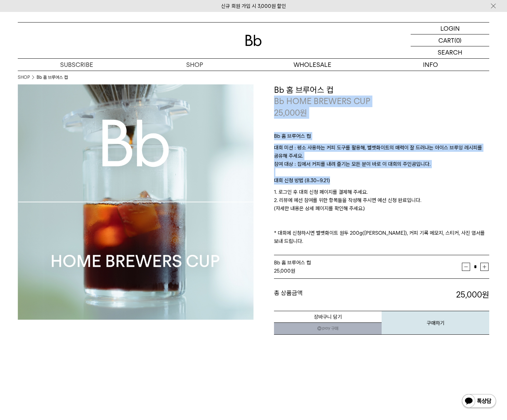 This screenshot has height=420, width=507. What do you see at coordinates (195, 64) in the screenshot?
I see `p: SHOP` at bounding box center [195, 64].